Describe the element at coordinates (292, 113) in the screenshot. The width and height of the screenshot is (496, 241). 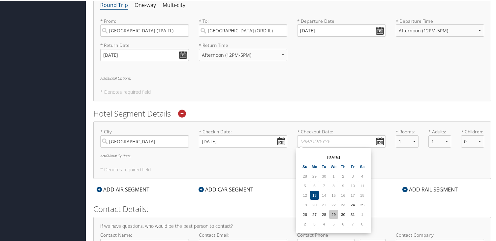
I see `h2: Hotel Segment Details` at that location.